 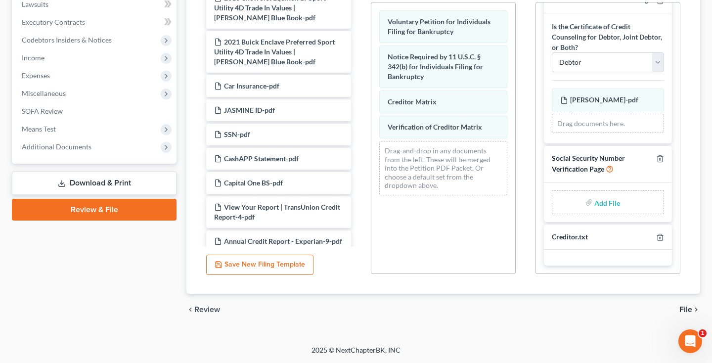 I want to click on span: Notice Required by 11 U.S.C. § 342(b) for Individuals Filing for Bankruptcy, so click(x=435, y=66).